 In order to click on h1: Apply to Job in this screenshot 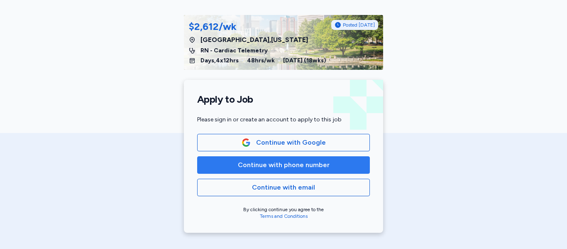, I will do `click(284, 99)`.